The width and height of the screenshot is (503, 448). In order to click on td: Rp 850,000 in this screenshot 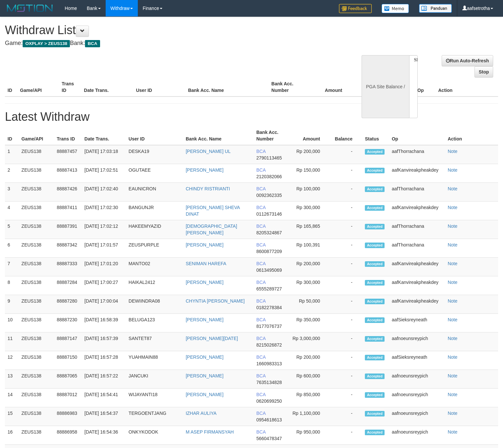, I will do `click(310, 398)`.